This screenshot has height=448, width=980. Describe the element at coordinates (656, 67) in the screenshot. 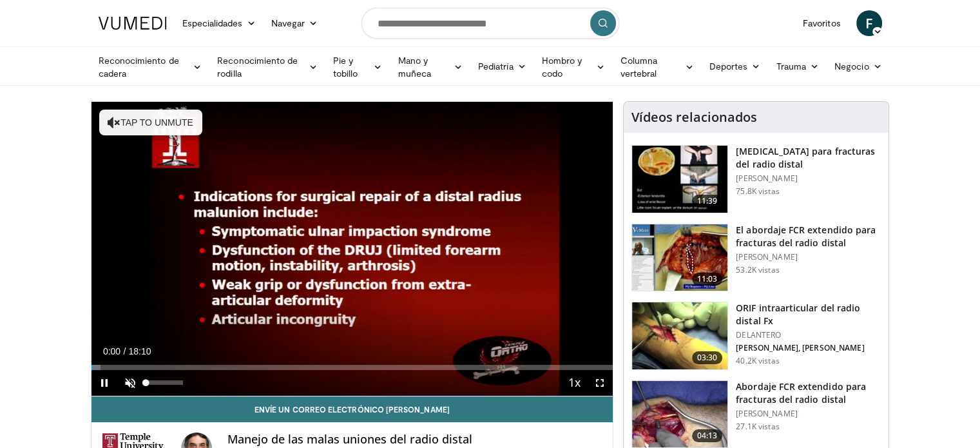

I see `a: Columna vertebral` at that location.